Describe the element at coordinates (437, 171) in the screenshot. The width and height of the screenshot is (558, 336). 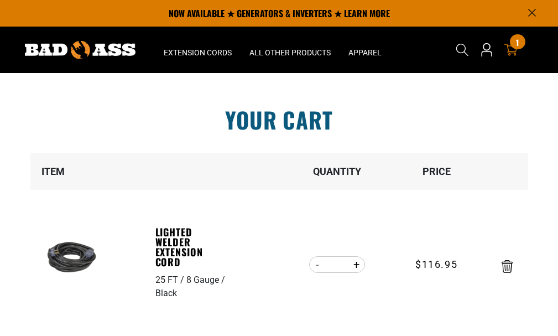
I see `th: Price` at that location.